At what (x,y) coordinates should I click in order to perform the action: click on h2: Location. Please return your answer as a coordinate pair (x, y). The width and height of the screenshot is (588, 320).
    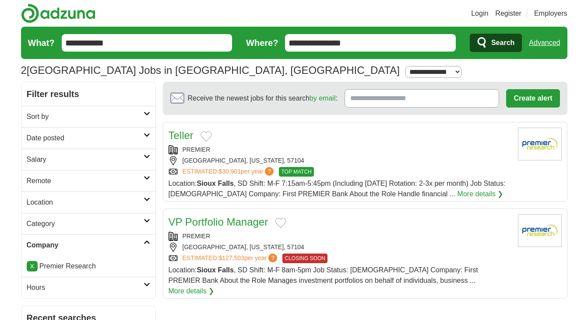
    Looking at the image, I should click on (85, 203).